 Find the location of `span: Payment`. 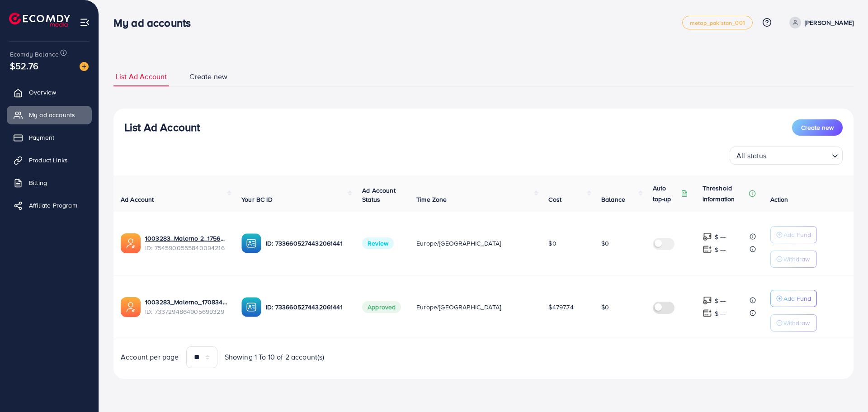

span: Payment is located at coordinates (41, 138).